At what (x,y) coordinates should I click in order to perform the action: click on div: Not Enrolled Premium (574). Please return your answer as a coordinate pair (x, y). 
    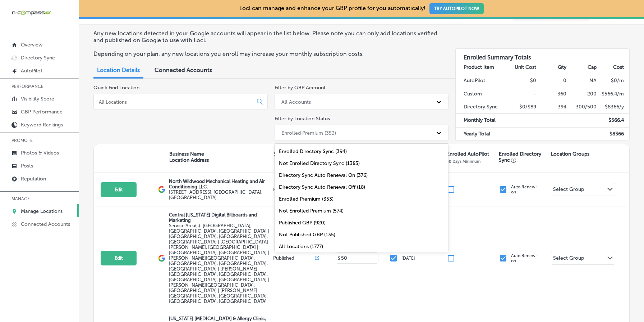
    Looking at the image, I should click on (362, 211).